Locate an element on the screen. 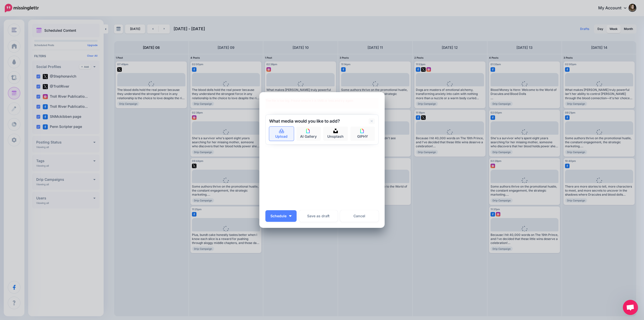 The image size is (644, 320). h2: What media would you like to add? is located at coordinates (305, 121).